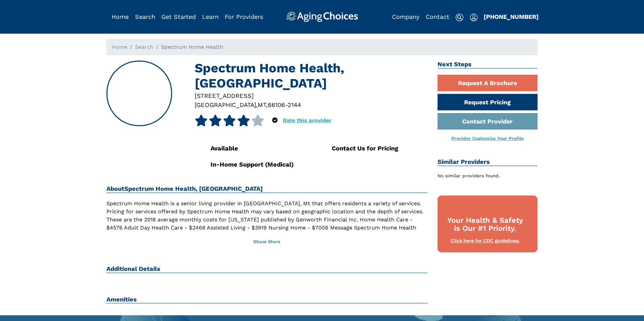 Image resolution: width=644 pixels, height=321 pixels. I want to click on h2: Amenities, so click(267, 300).